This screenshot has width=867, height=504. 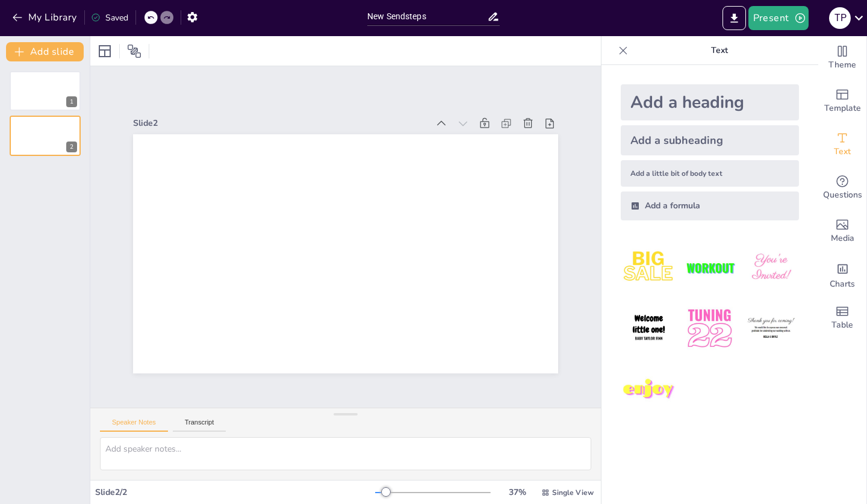 I want to click on span: Table, so click(x=842, y=325).